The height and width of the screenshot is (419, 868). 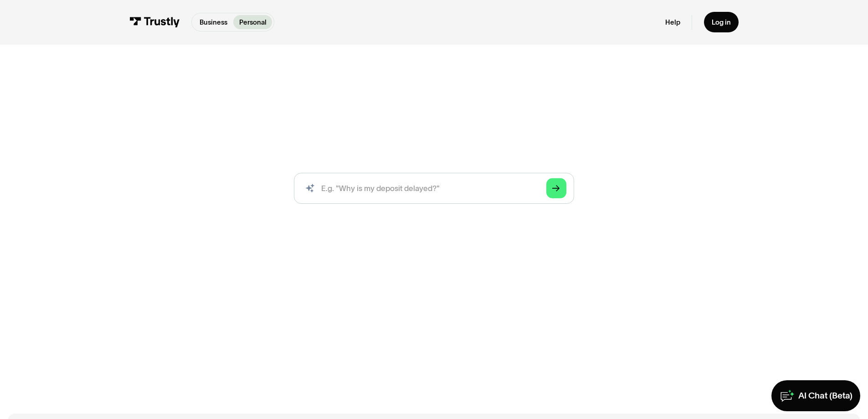 What do you see at coordinates (722, 22) in the screenshot?
I see `a: Log in` at bounding box center [722, 22].